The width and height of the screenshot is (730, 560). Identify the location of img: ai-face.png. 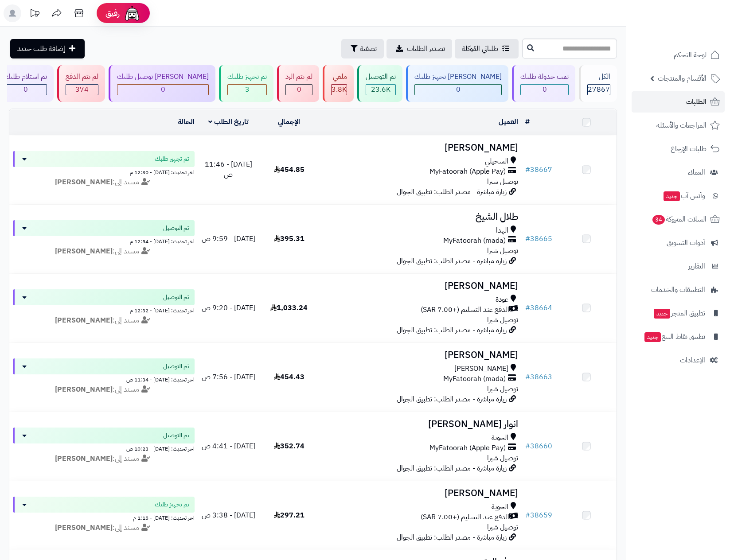
(132, 14).